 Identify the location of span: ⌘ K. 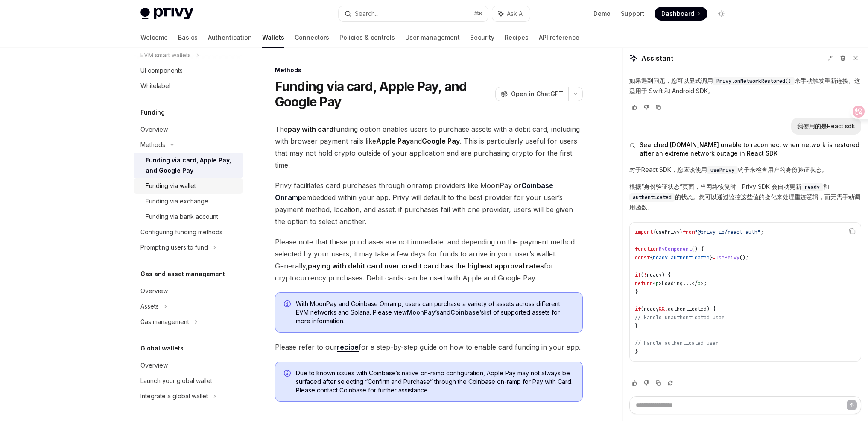
(478, 14).